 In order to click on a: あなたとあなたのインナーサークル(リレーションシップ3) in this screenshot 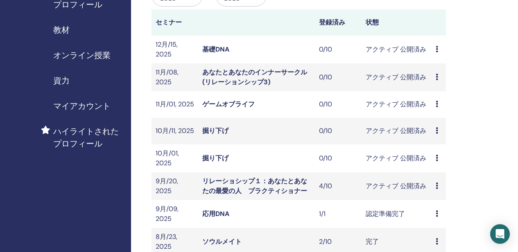, I will do `click(255, 77)`.